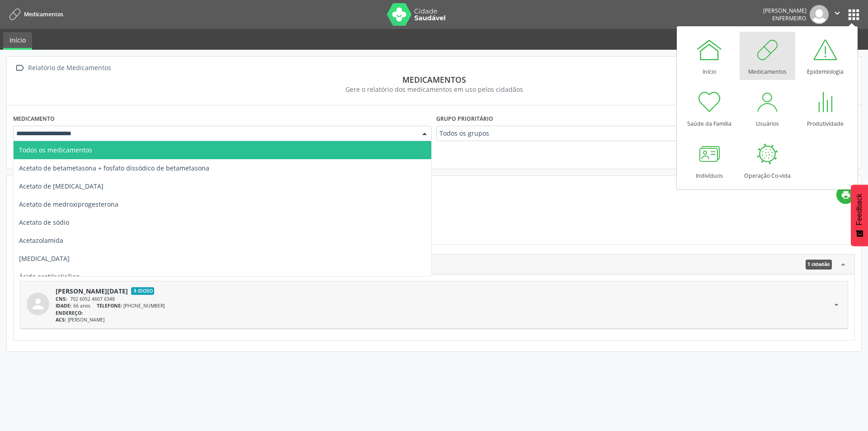 The image size is (868, 431). Describe the element at coordinates (819, 14) in the screenshot. I see `img: img` at that location.